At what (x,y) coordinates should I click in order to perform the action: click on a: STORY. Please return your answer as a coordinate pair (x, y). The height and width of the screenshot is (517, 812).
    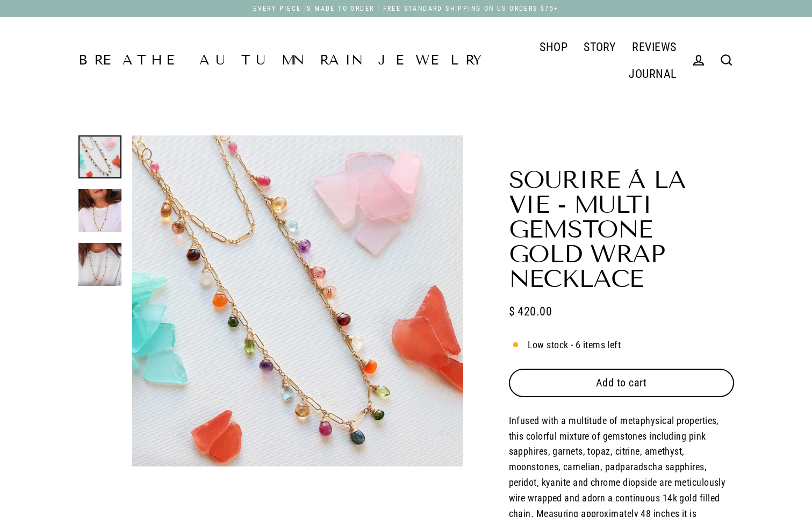
    Looking at the image, I should click on (600, 47).